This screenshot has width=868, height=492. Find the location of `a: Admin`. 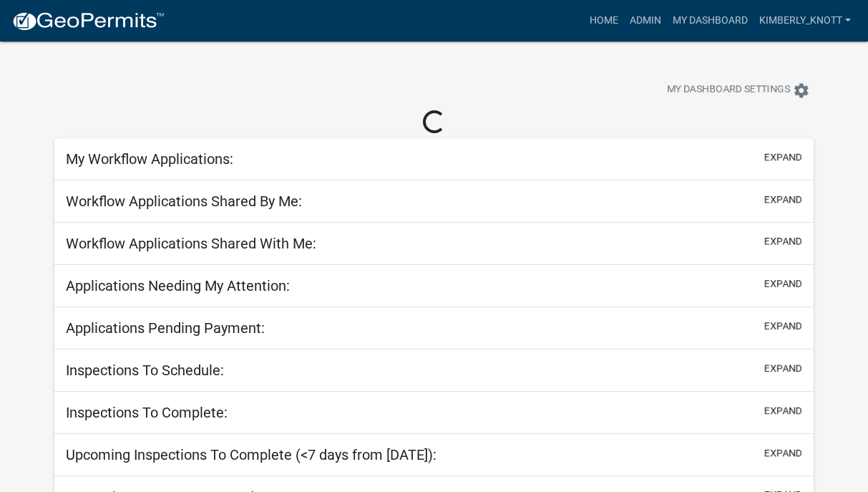

a: Admin is located at coordinates (645, 21).